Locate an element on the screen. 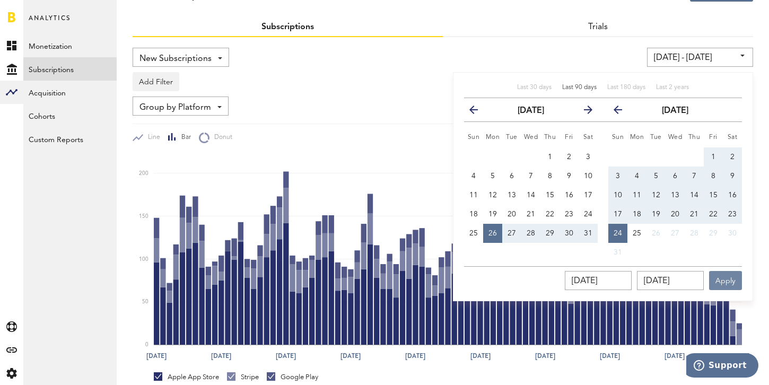  span: 25 is located at coordinates (637, 233).